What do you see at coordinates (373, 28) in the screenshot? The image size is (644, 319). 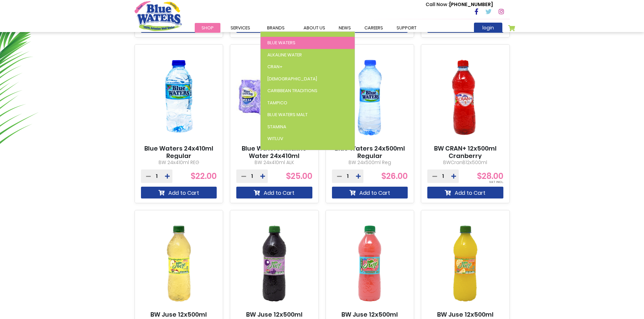 I see `a: careers` at bounding box center [373, 28].